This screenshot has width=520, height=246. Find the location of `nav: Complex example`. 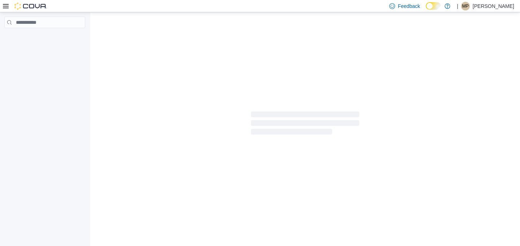

nav: Complex example is located at coordinates (45, 38).